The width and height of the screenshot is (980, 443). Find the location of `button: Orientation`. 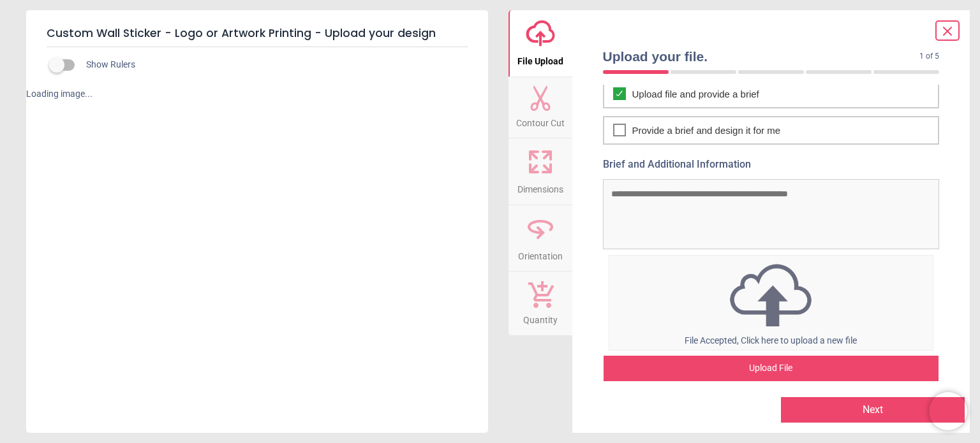

button: Orientation is located at coordinates (540, 239).